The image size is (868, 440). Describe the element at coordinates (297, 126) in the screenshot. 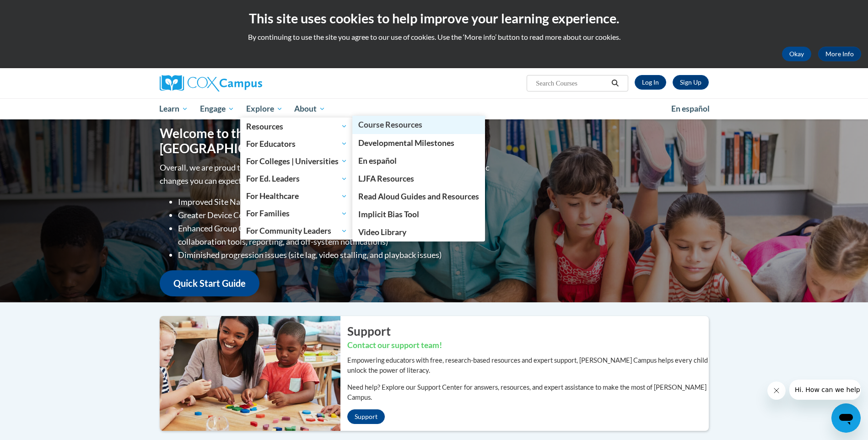

I see `span: Resources` at that location.